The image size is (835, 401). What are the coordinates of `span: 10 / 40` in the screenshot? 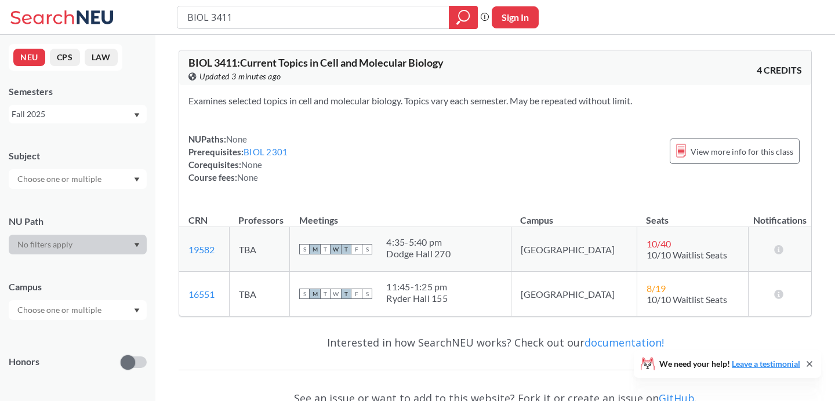 It's located at (659, 244).